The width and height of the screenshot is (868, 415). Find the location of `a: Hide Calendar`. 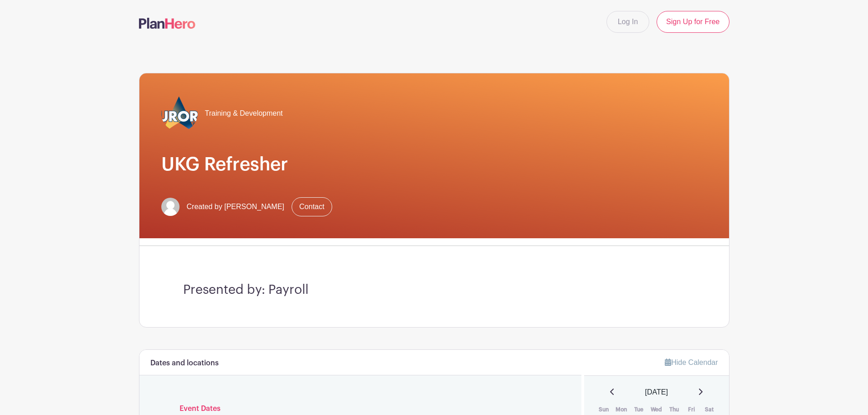

a: Hide Calendar is located at coordinates (691, 362).